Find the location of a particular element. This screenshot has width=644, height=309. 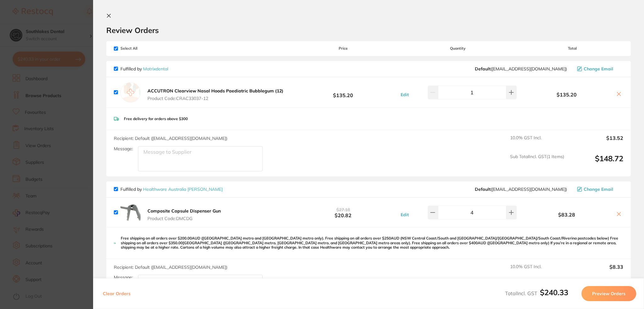

span: Total is located at coordinates (572, 49).